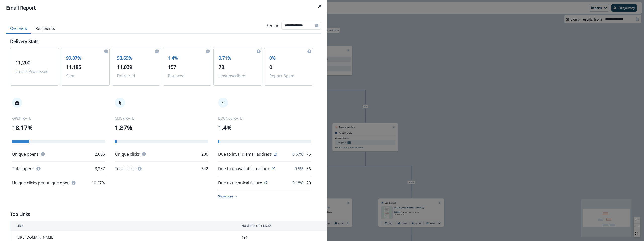 The image size is (644, 241). I want to click on p: Emails Processed, so click(34, 72).